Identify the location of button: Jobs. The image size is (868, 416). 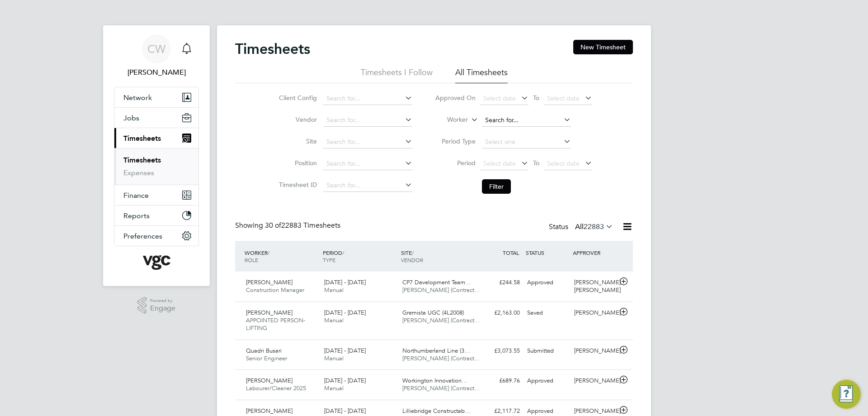
(157, 118).